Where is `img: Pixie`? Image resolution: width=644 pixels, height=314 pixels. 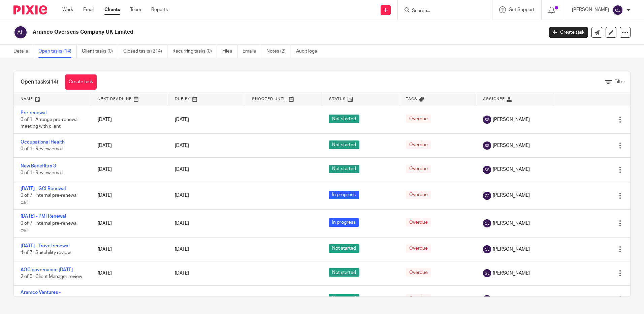
img: Pixie is located at coordinates (30, 10).